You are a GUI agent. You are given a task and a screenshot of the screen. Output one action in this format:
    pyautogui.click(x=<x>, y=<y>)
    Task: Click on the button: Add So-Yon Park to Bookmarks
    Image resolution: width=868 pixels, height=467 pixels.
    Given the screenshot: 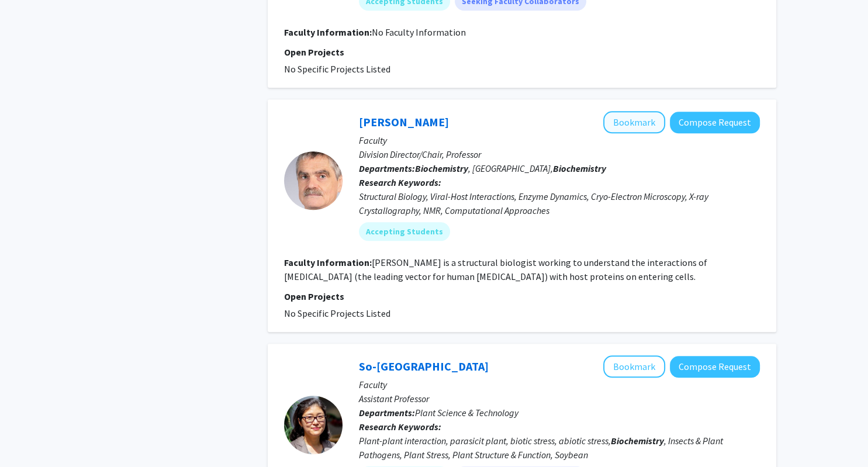 What is the action you would take?
    pyautogui.click(x=634, y=367)
    